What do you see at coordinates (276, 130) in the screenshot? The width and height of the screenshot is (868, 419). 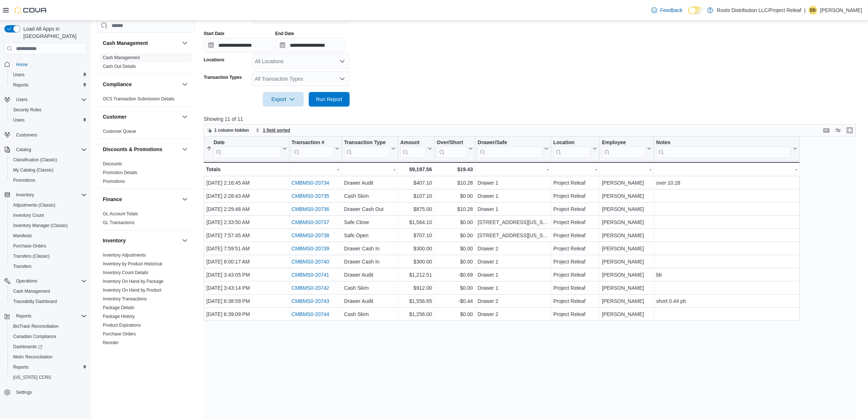 I see `span: 1 field sorted` at bounding box center [276, 130].